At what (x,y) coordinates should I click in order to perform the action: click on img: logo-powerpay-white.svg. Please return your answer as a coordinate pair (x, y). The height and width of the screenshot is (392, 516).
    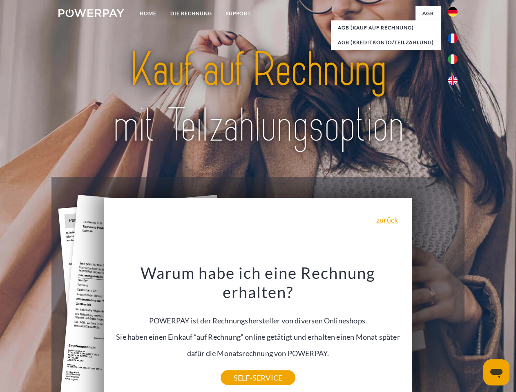
    Looking at the image, I should click on (91, 13).